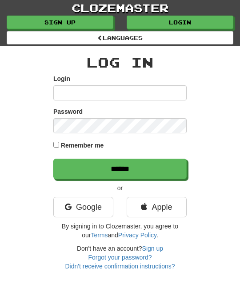  I want to click on div: Don't have an account?, so click(120, 257).